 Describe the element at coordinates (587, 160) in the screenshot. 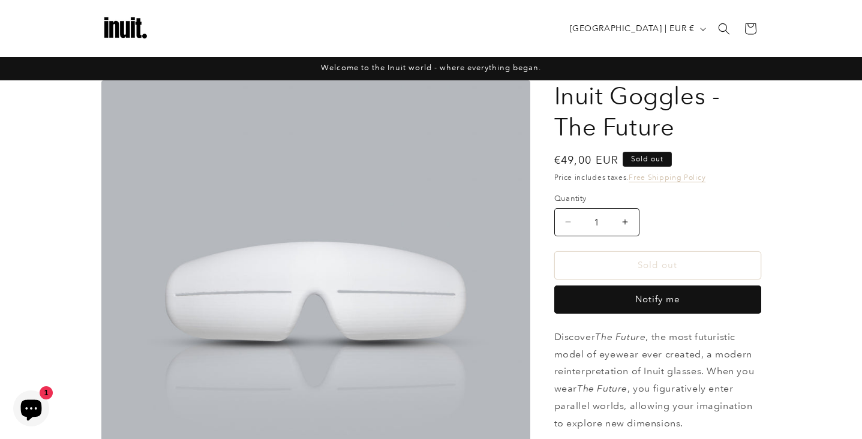

I see `span: €49,00 EUR` at that location.